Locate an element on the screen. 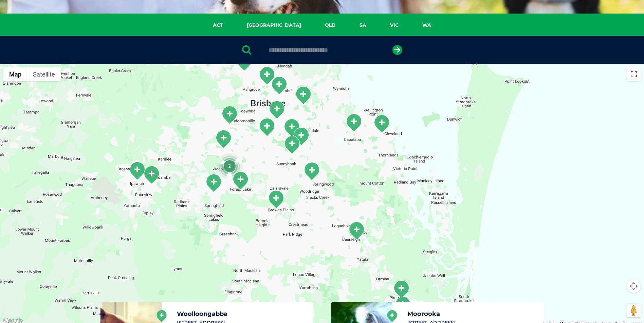 This screenshot has height=323, width=644. div: Capalaba is located at coordinates (353, 122).